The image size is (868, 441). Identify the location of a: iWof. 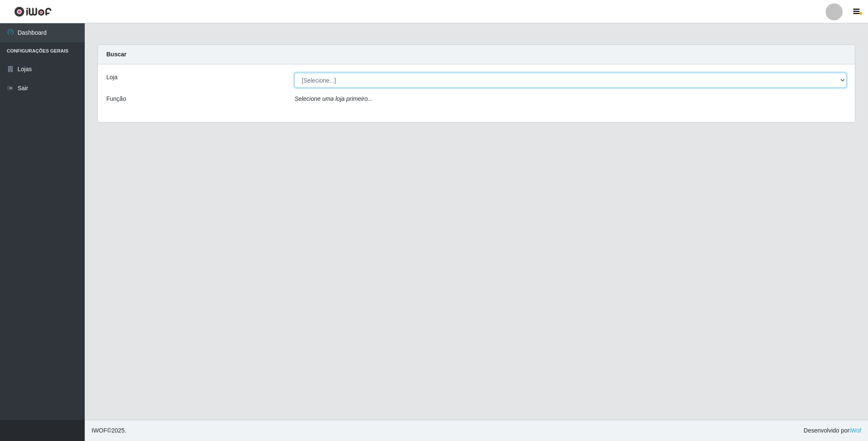
(855, 430).